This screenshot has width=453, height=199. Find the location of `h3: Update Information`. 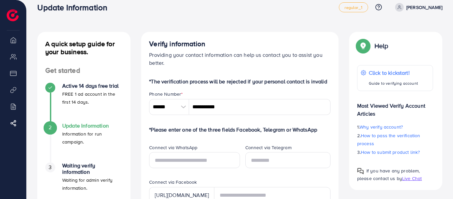

h3: Update Information is located at coordinates (75, 7).